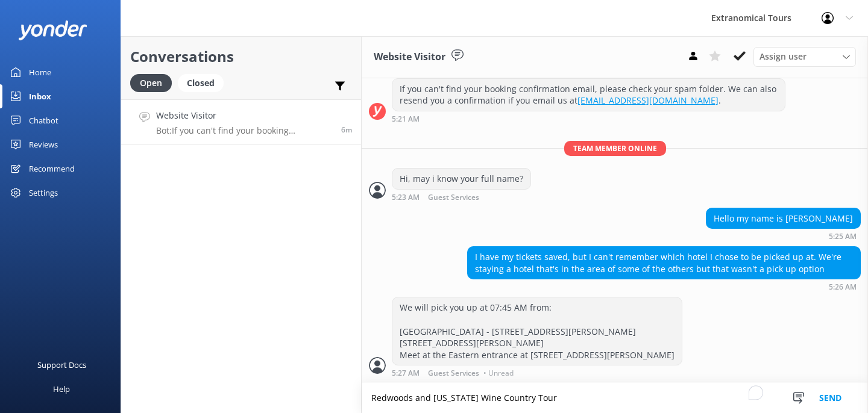 This screenshot has width=868, height=413. I want to click on div: Support Docs, so click(62, 365).